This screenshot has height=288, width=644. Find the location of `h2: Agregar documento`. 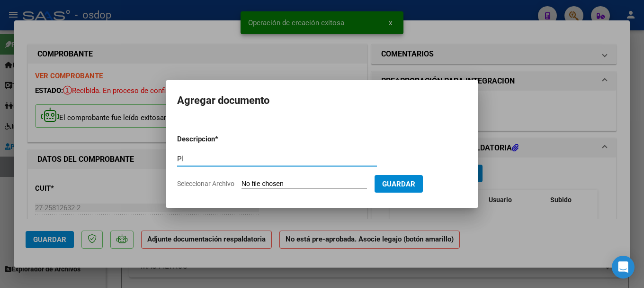

h2: Agregar documento is located at coordinates (322, 100).